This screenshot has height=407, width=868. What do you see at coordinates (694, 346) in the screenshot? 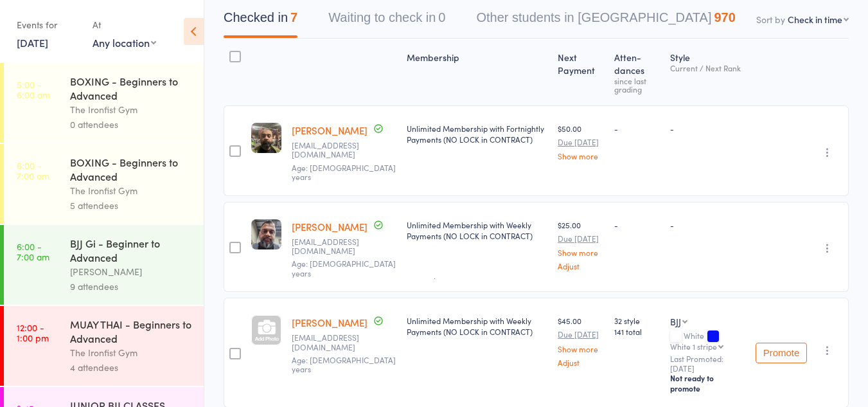
I see `div: White 1 stripe` at bounding box center [694, 346].